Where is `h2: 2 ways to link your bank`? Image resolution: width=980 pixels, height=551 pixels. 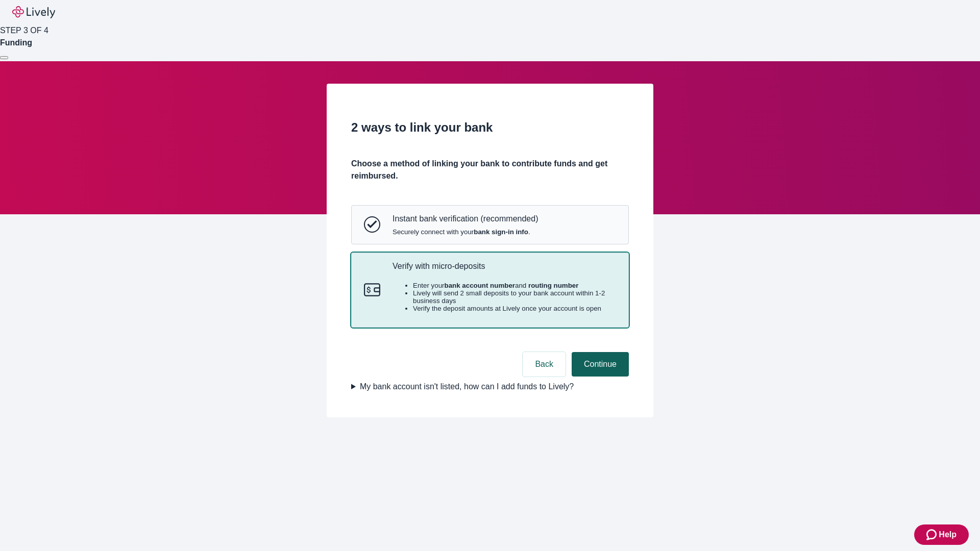 h2: 2 ways to link your bank is located at coordinates (490, 128).